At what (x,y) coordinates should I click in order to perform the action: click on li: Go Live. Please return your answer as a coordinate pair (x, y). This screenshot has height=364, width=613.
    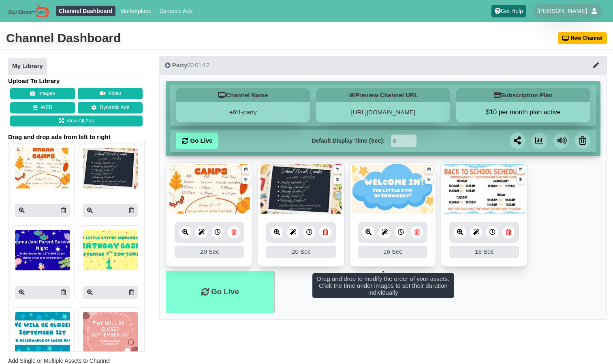
    Looking at the image, I should click on (220, 292).